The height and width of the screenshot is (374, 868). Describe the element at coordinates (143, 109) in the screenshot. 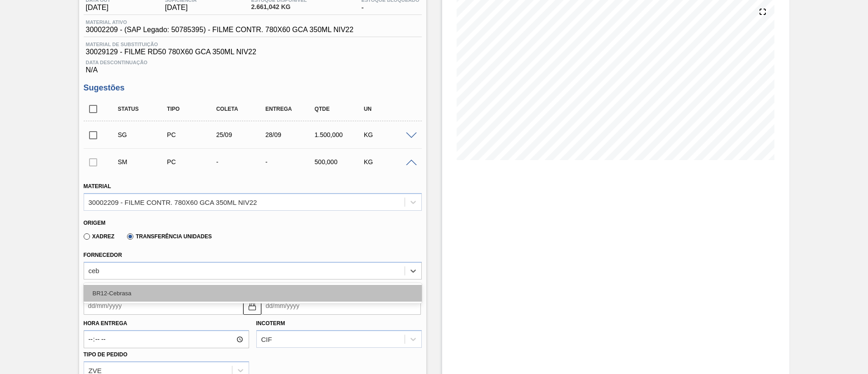

I see `div: Status` at that location.